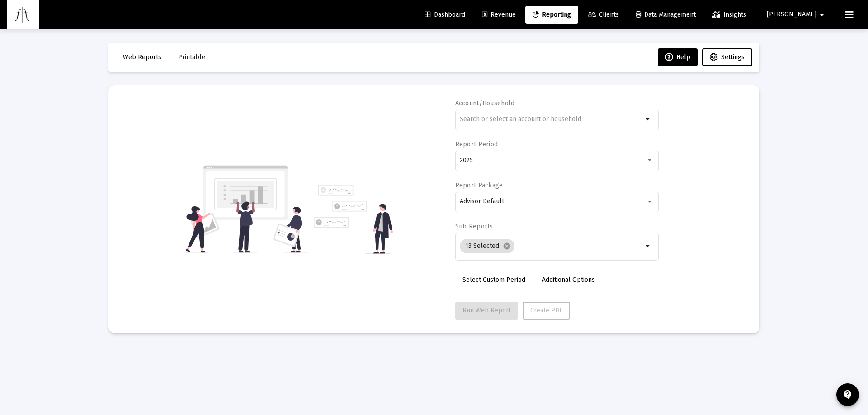  What do you see at coordinates (678, 57) in the screenshot?
I see `span: Help` at bounding box center [678, 57].